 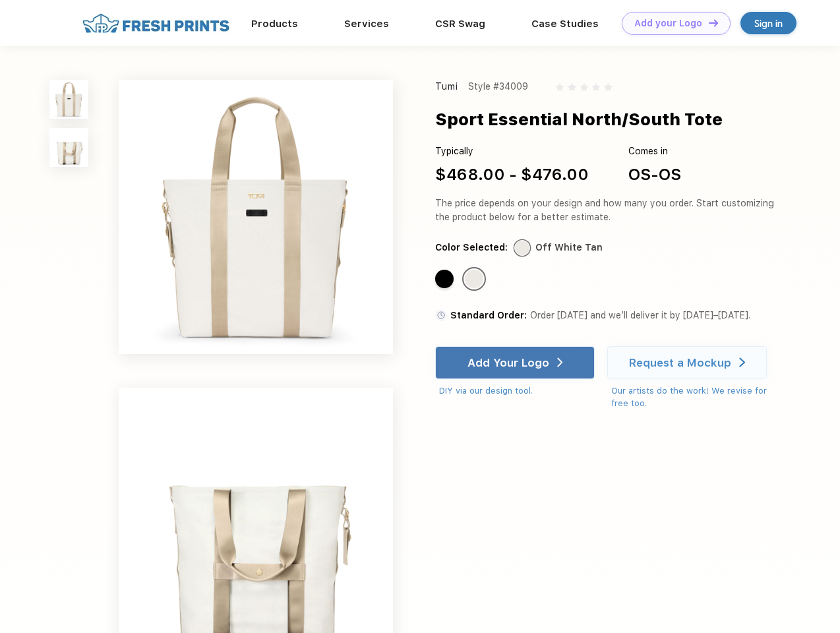 I want to click on div: Add Your Logo, so click(x=509, y=362).